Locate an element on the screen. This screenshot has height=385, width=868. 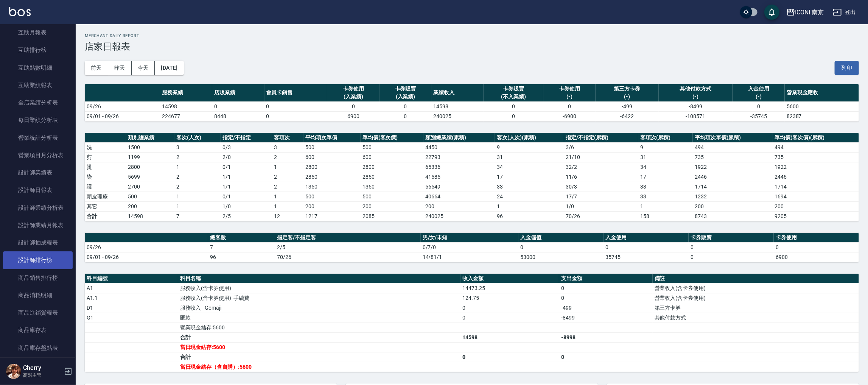
h3: 店家日報表 is located at coordinates (471, 47).